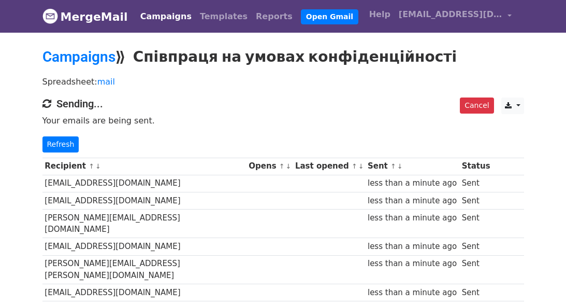 Image resolution: width=566 pixels, height=305 pixels. Describe the element at coordinates (283, 104) in the screenshot. I see `h4: Sending...` at that location.